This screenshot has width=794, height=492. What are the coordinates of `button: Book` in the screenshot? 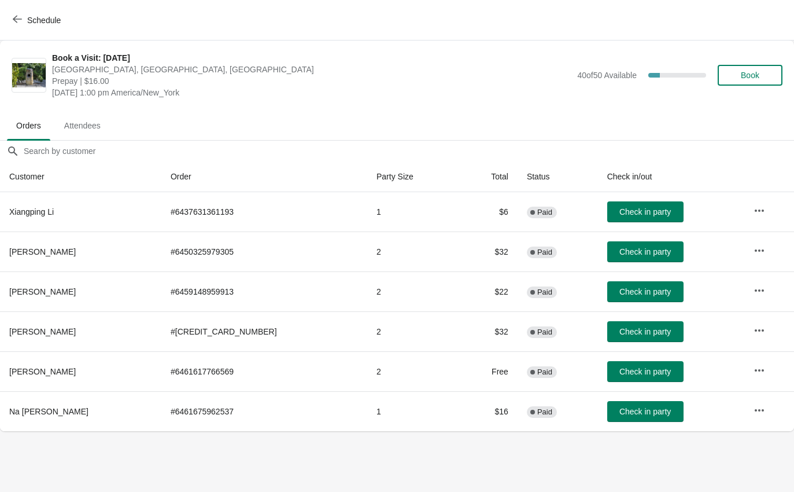 It's located at (750, 75).